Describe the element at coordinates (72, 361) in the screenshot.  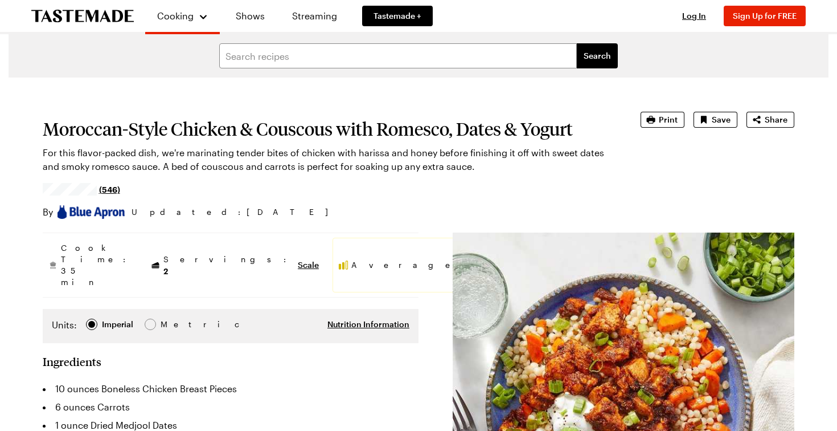
I see `h2: Ingredients` at that location.